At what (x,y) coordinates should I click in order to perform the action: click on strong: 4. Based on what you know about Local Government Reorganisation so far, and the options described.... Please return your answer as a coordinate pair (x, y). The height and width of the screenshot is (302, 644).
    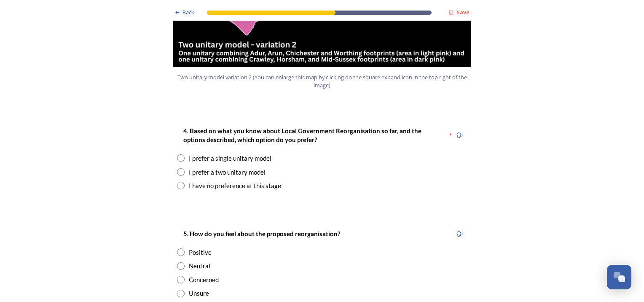
    Looking at the image, I should click on (303, 135).